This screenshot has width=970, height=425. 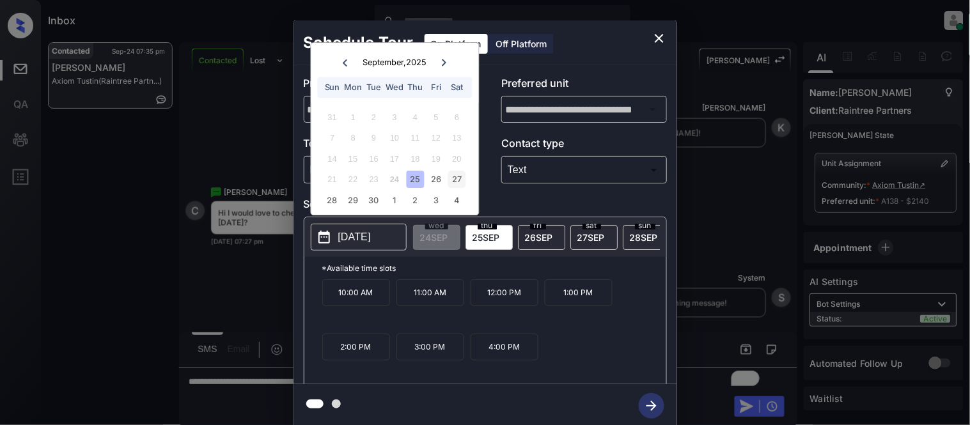 What do you see at coordinates (373, 117) in the screenshot?
I see `div: Not available Tuesday, September 2nd, 2025` at bounding box center [373, 117].